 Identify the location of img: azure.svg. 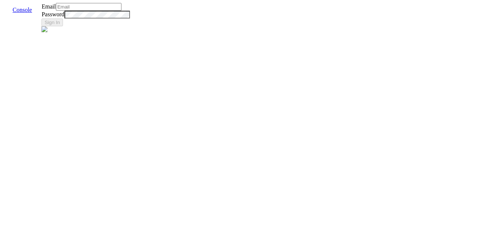
(44, 29).